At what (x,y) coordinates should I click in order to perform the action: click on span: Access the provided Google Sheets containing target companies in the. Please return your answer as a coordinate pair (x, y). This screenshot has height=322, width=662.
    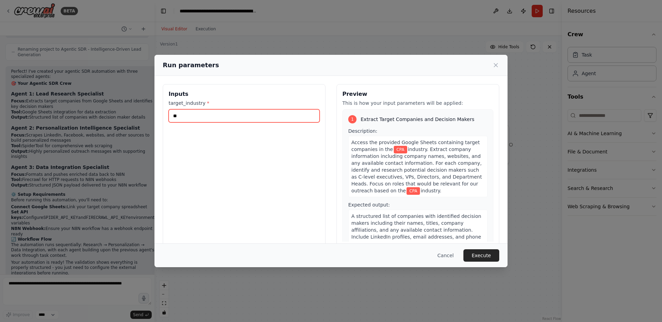
    Looking at the image, I should click on (415, 146).